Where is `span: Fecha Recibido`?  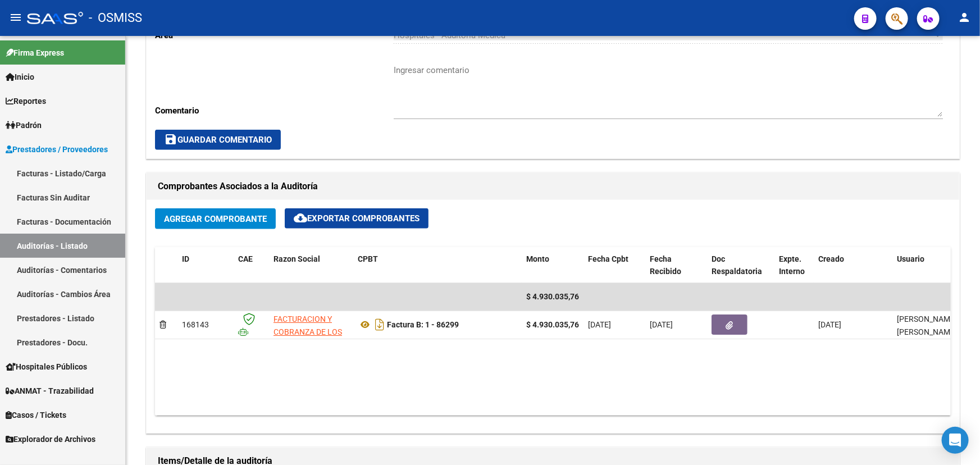 span: Fecha Recibido is located at coordinates (665, 265).